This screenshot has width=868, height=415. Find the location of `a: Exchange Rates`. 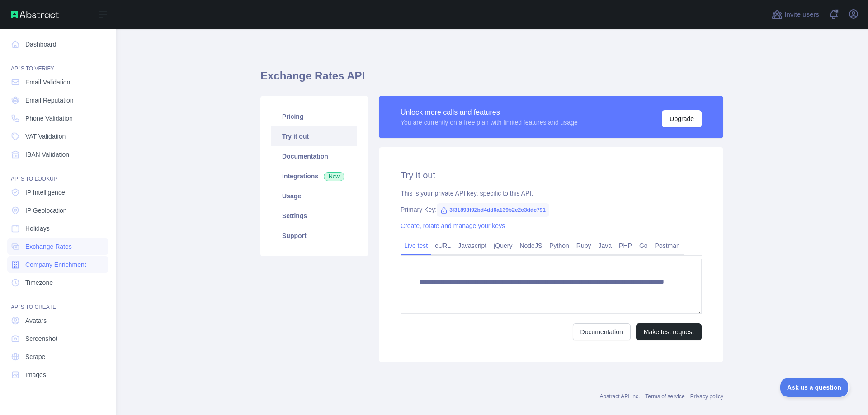

a: Exchange Rates is located at coordinates (58, 247).